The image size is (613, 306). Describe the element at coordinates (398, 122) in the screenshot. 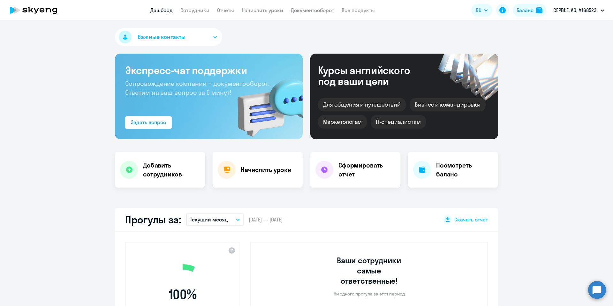

I see `div: IT-специалистам` at that location.